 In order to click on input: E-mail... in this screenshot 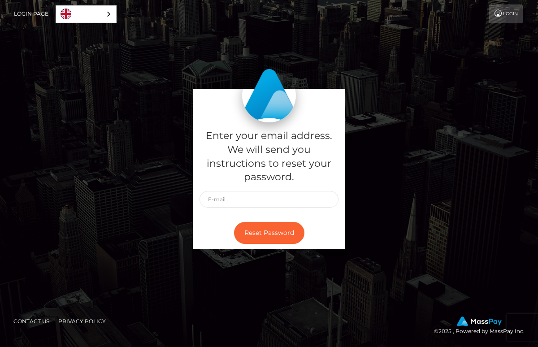, I will do `click(269, 199)`.